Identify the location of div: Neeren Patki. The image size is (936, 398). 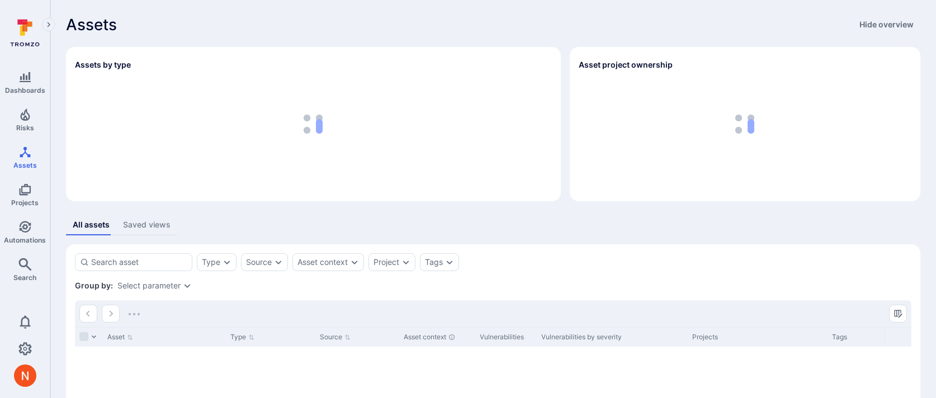
(25, 376).